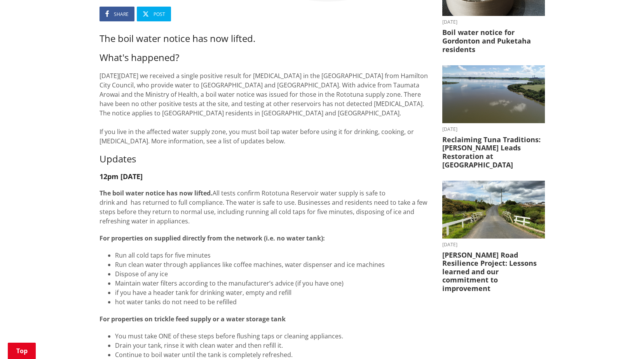 The width and height of the screenshot is (644, 359). What do you see at coordinates (22, 351) in the screenshot?
I see `a: Top` at bounding box center [22, 351].